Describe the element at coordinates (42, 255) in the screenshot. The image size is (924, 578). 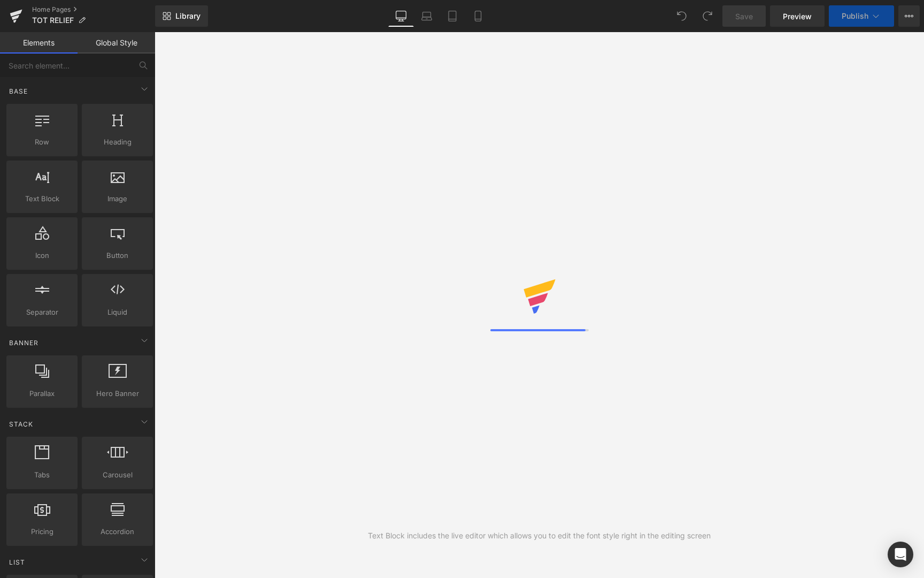
I see `span: Icon` at that location.